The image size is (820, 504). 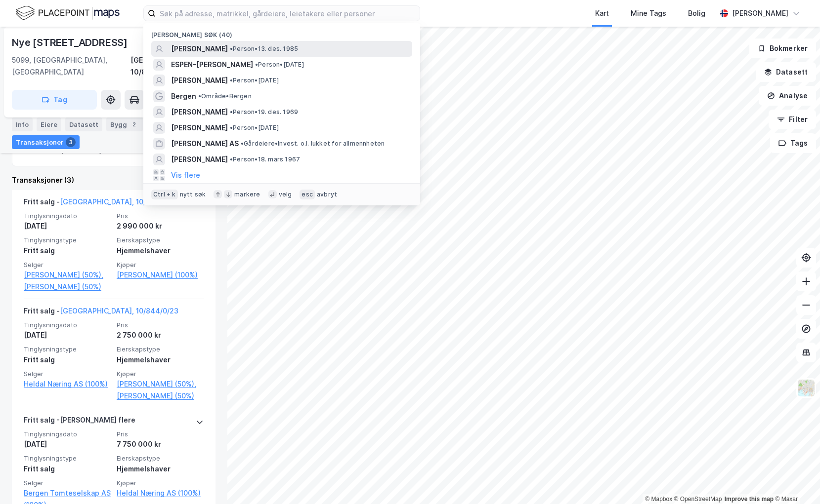 What do you see at coordinates (114, 180) in the screenshot?
I see `div: Transaksjoner (3)` at bounding box center [114, 180].